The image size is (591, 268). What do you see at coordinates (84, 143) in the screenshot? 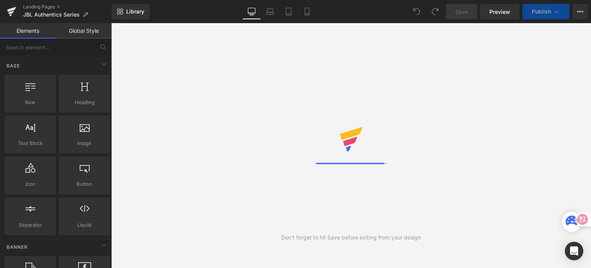
I see `span: Image` at bounding box center [84, 143].